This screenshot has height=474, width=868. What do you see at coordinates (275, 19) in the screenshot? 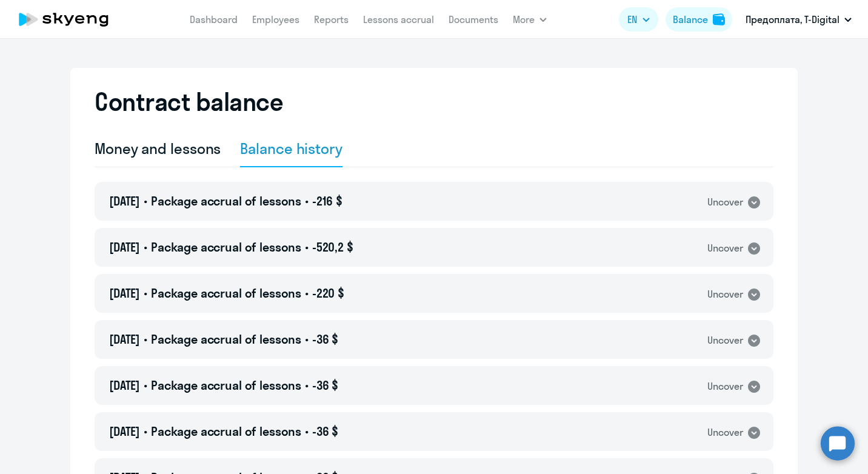
I see `a: Employees` at bounding box center [275, 19].